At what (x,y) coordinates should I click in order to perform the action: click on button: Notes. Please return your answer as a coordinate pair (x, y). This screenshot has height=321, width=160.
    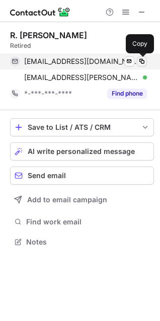
    Looking at the image, I should click on (82, 242).